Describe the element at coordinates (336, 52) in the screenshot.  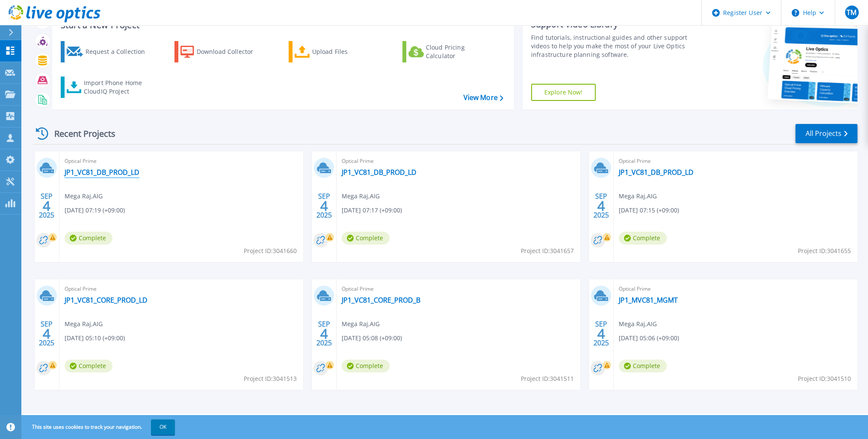
I see `a: Upload Files` at that location.